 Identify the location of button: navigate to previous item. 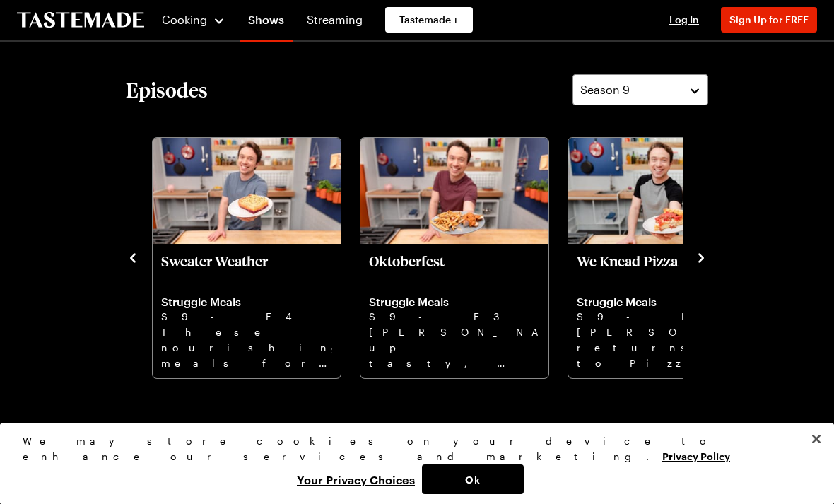
(133, 256).